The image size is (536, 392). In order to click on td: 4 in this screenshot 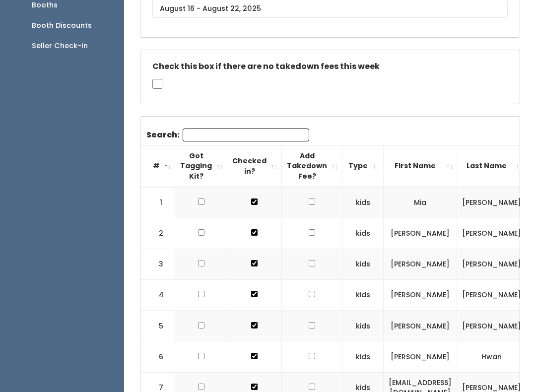, I will do `click(158, 295)`.